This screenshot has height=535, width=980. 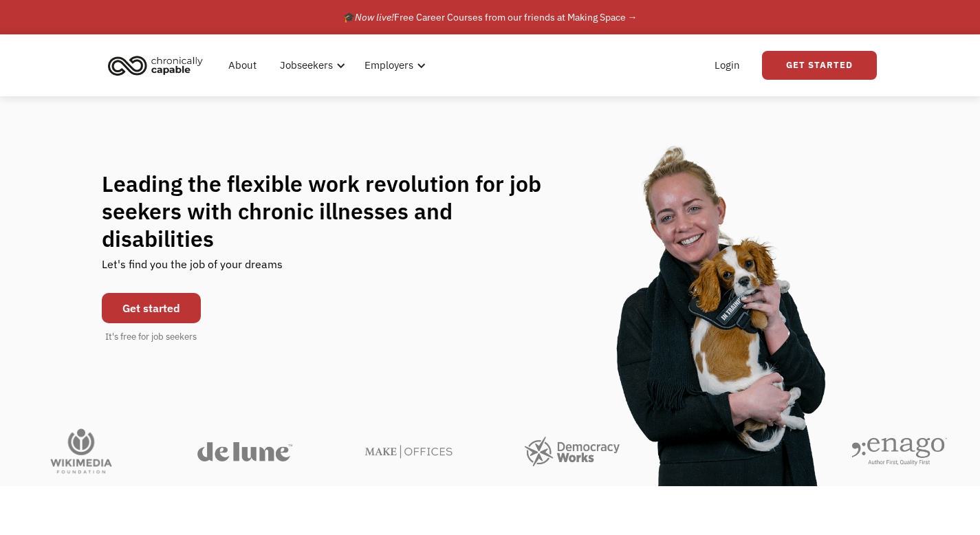 What do you see at coordinates (155, 65) in the screenshot?
I see `img: Chronically Capable logo` at bounding box center [155, 65].